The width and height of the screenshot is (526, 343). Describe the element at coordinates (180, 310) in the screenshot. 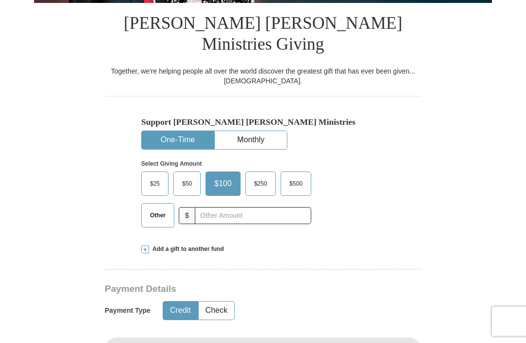

I see `button: Credit` at that location.